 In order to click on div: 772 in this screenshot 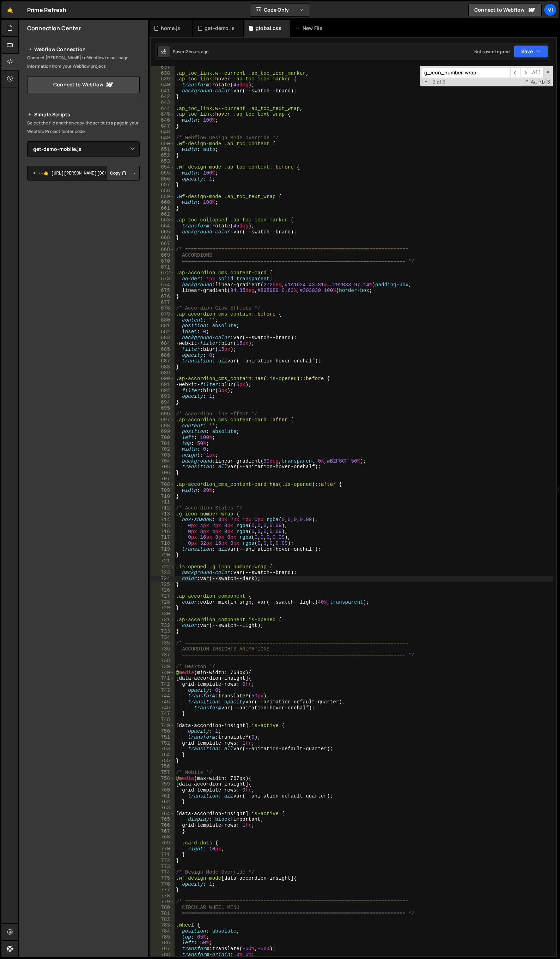, I will do `click(163, 860)`.